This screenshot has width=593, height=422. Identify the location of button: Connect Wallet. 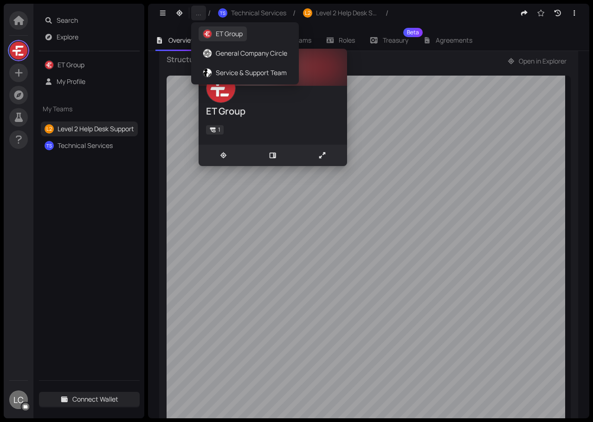
(89, 400).